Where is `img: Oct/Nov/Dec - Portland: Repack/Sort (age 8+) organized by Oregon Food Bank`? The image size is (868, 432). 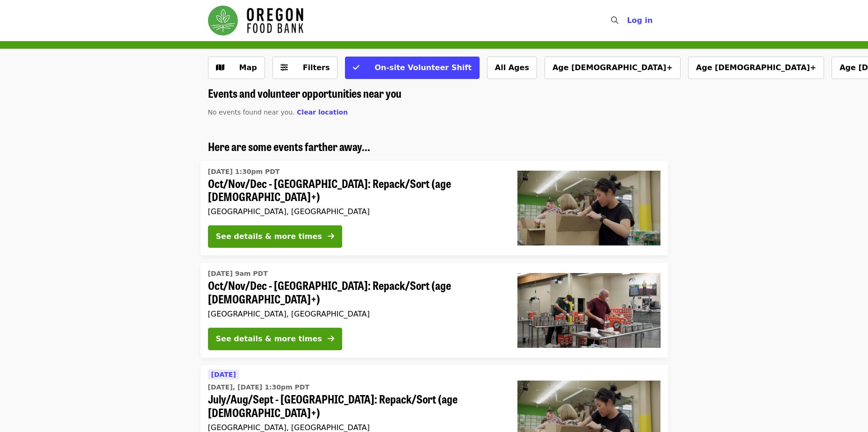
img: Oct/Nov/Dec - Portland: Repack/Sort (age 8+) organized by Oregon Food Bank is located at coordinates (589, 208).